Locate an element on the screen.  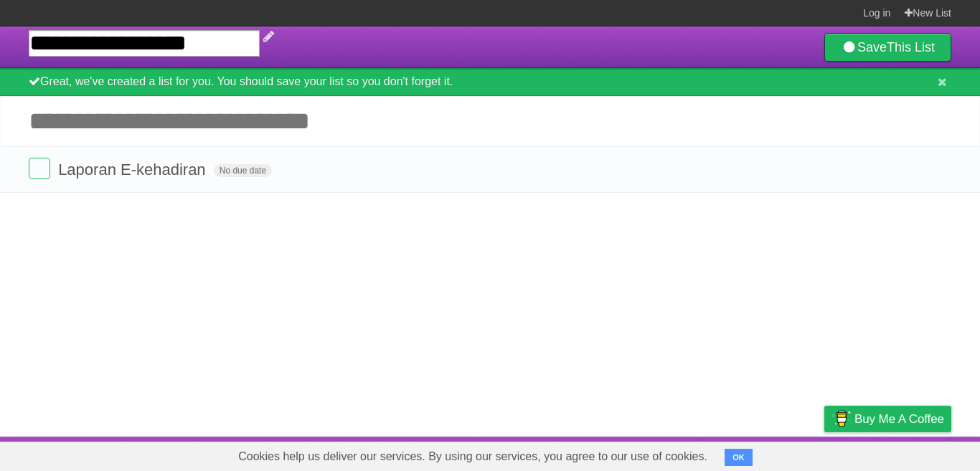
span: Buy me a coffee is located at coordinates (898, 418).